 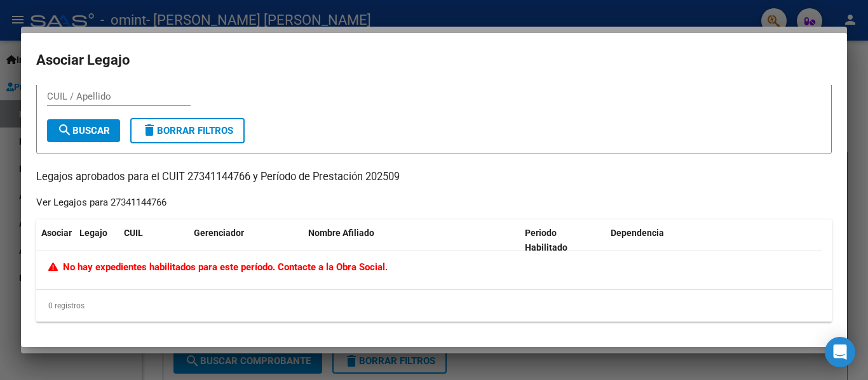 What do you see at coordinates (149, 131) in the screenshot?
I see `mat-icon: delete` at bounding box center [149, 131].